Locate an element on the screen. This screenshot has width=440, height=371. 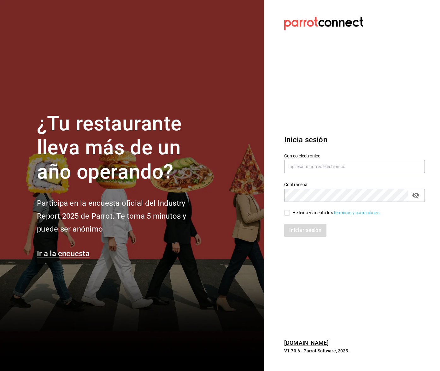
a: Términos y condiciones. is located at coordinates (357, 213).